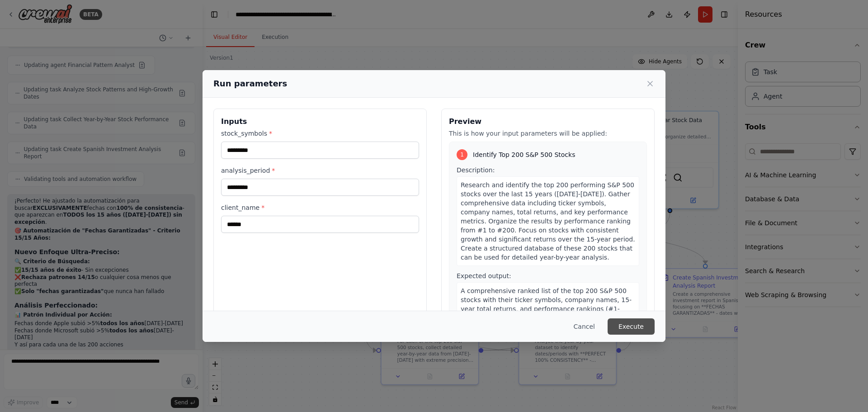  I want to click on span: A comprehensive ranked list of the top 200 S&P 500 stocks with their ticker symbols, company name..., so click(546, 313).